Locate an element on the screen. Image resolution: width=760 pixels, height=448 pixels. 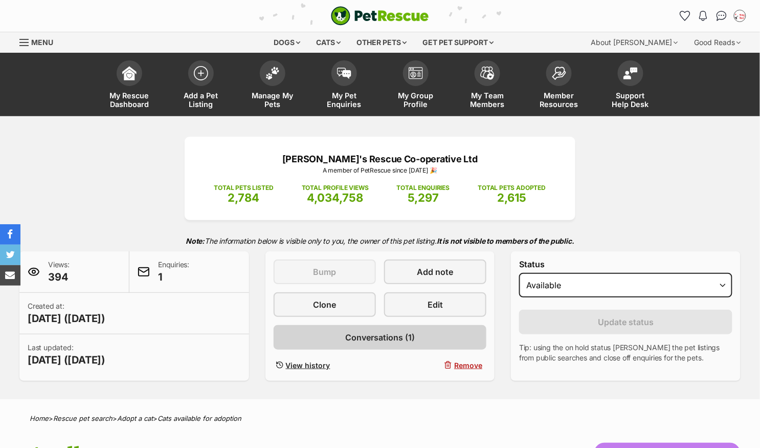
a: PetRescue is located at coordinates (380, 16).